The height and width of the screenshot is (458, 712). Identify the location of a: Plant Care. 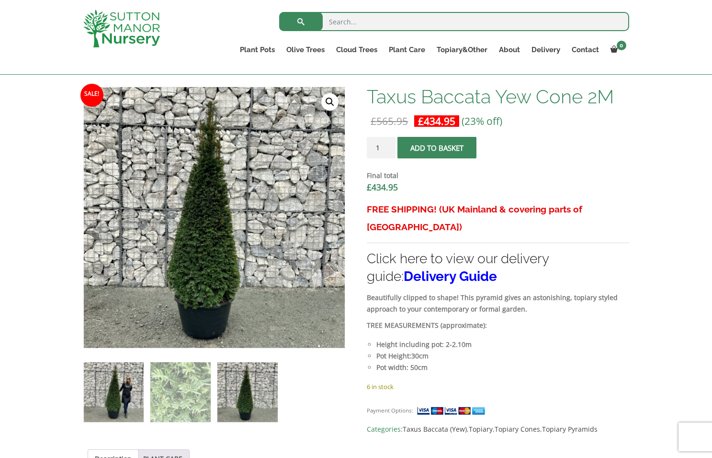
(407, 50).